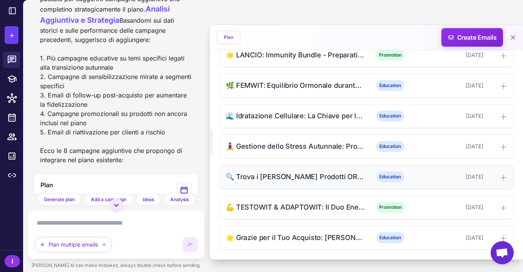  What do you see at coordinates (295, 207) in the screenshot?
I see `div: 💪 TESTOWIT & ADAPTOWIT: Il Duo Energetico per l'Autunno` at bounding box center [295, 207].